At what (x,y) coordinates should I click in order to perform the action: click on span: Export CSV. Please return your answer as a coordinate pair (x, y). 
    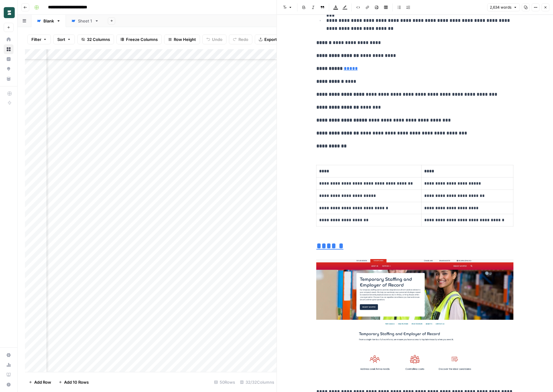
    Looking at the image, I should click on (275, 39).